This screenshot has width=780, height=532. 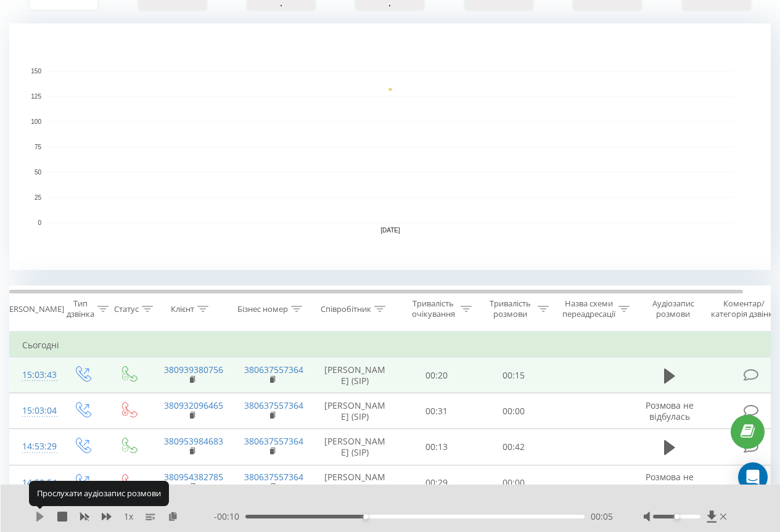 I want to click on div: Клієнт, so click(x=183, y=309).